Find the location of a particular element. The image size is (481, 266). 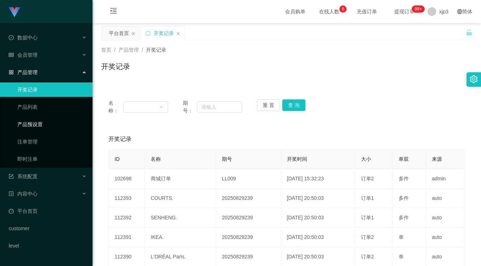

h1: 开奖记录 is located at coordinates (116, 67).